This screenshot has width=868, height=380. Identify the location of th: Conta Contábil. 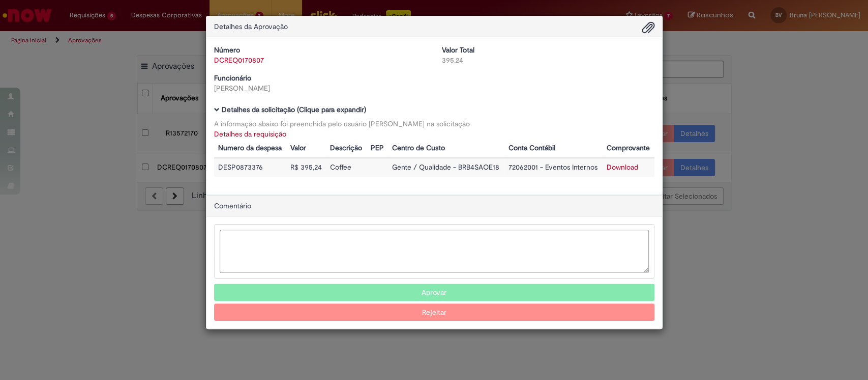
(553, 149).